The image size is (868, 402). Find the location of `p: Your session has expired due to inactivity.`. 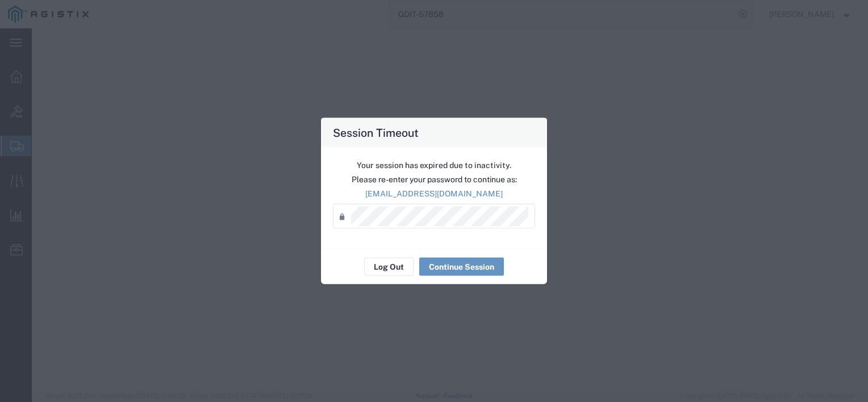

p: Your session has expired due to inactivity. is located at coordinates (434, 165).